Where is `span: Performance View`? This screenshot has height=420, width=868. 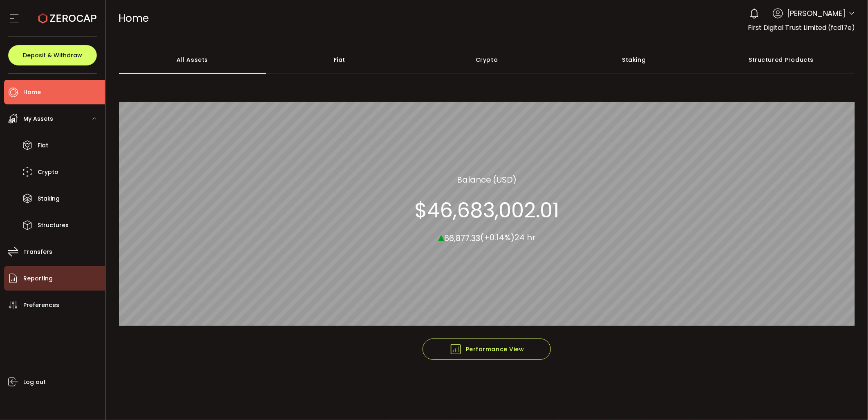 span: Performance View is located at coordinates (487, 349).